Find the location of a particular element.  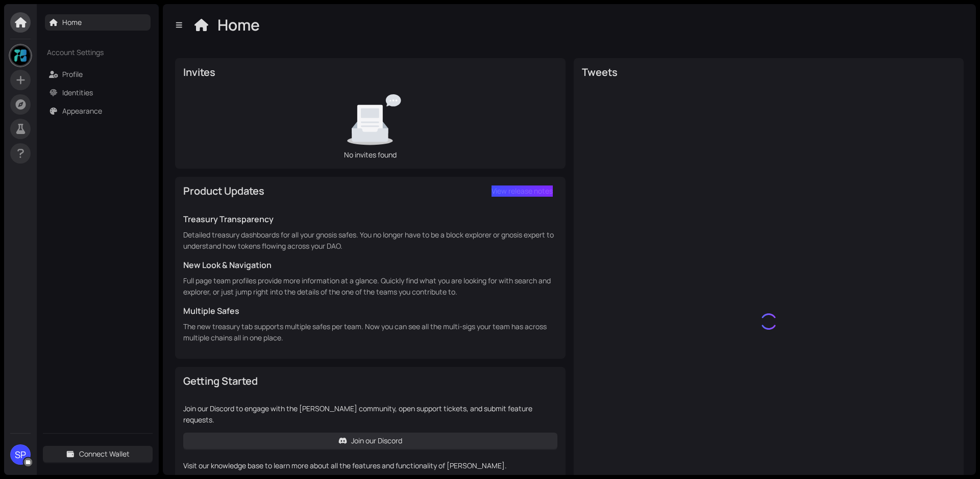

a: Appearance is located at coordinates (82, 111).